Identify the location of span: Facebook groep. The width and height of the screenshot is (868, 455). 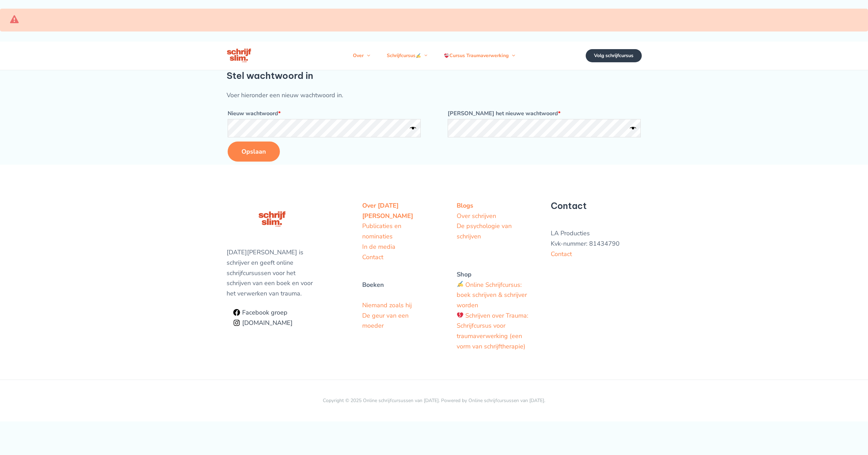
(264, 313).